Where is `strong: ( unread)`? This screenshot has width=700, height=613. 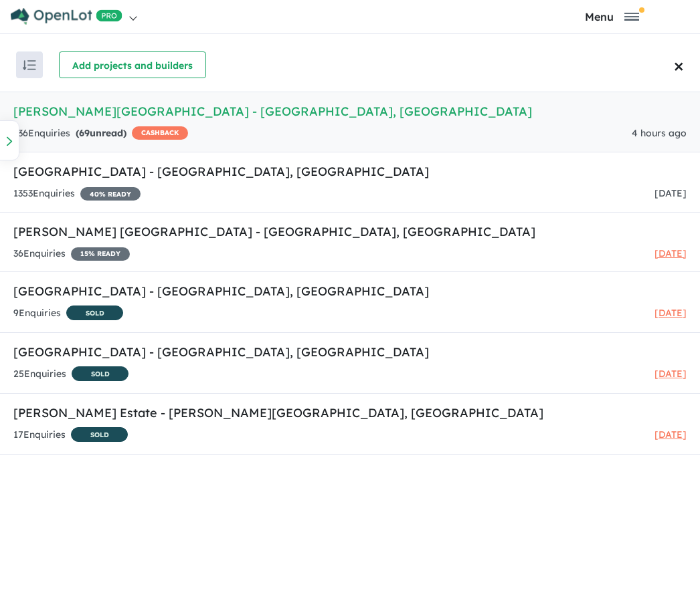
strong: ( unread) is located at coordinates (101, 133).